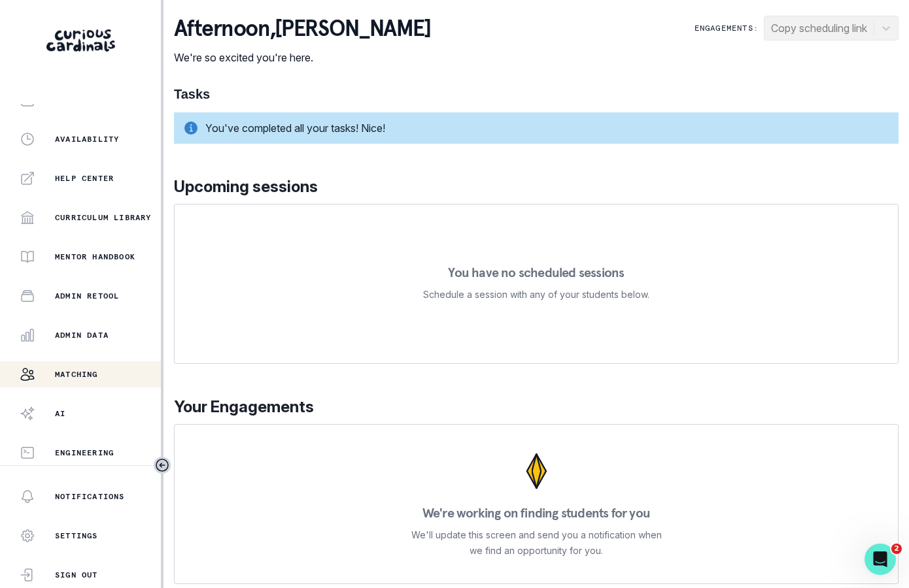 Image resolution: width=909 pixels, height=588 pixels. I want to click on p: Curriculum Library, so click(103, 217).